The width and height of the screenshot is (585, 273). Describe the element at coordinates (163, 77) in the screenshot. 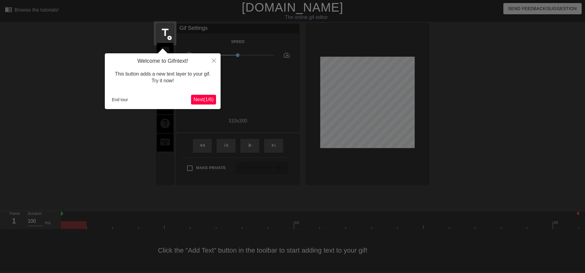

I see `div: This button adds a new text layer to your gif. Try it now!` at that location.